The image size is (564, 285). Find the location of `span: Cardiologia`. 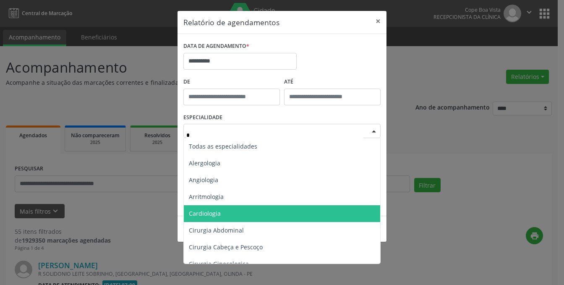

span: Cardiologia is located at coordinates (205, 213).